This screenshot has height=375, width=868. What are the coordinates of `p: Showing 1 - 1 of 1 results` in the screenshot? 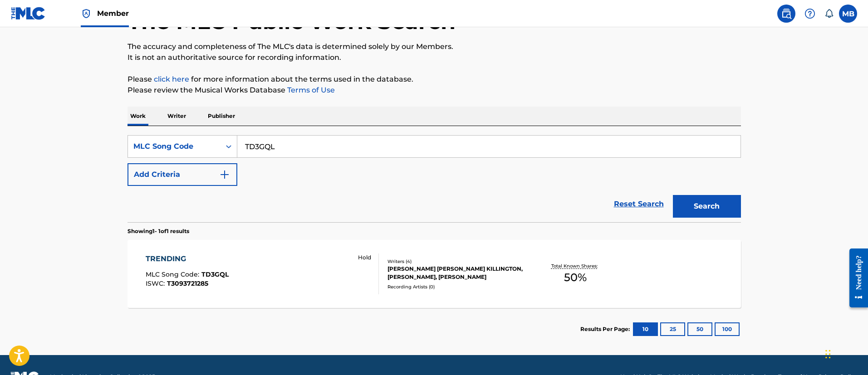 It's located at (159, 231).